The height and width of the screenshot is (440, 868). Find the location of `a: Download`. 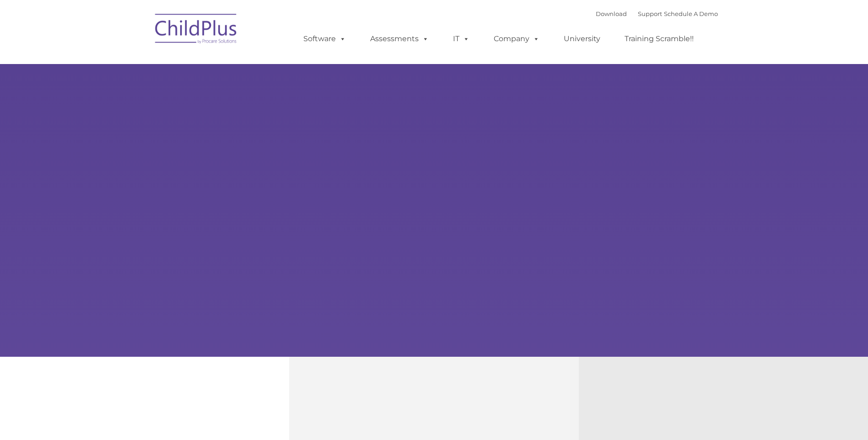

a: Download is located at coordinates (611, 14).